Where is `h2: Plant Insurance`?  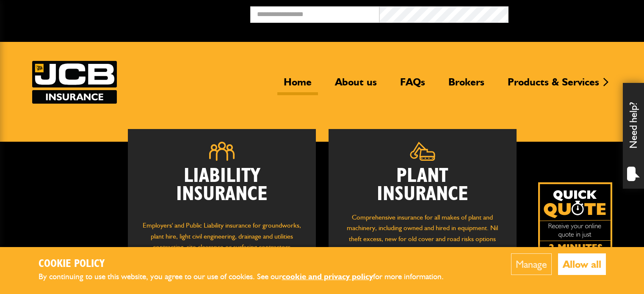
h2: Plant Insurance is located at coordinates (423, 185).